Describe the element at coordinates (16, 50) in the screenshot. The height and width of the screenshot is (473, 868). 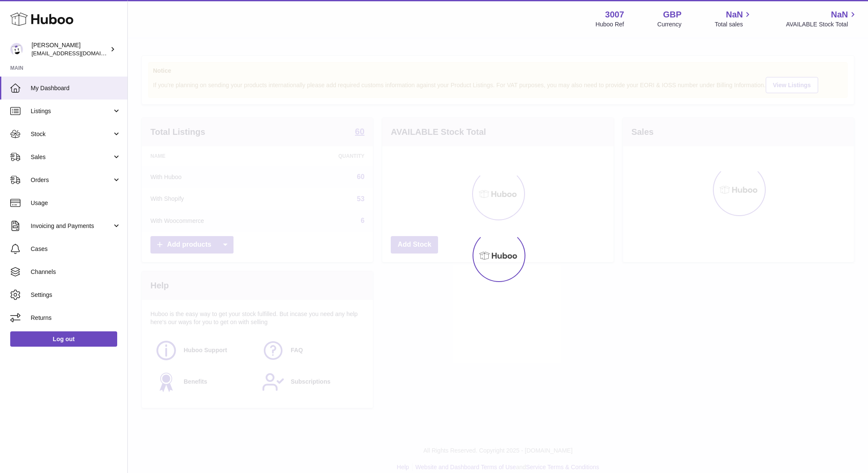
I see `img: bevmay@maysama.com` at that location.